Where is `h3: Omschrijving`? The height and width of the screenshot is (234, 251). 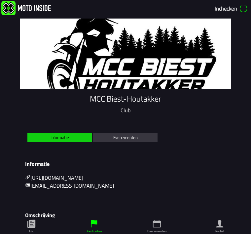 h3: Omschrijving is located at coordinates (126, 215).